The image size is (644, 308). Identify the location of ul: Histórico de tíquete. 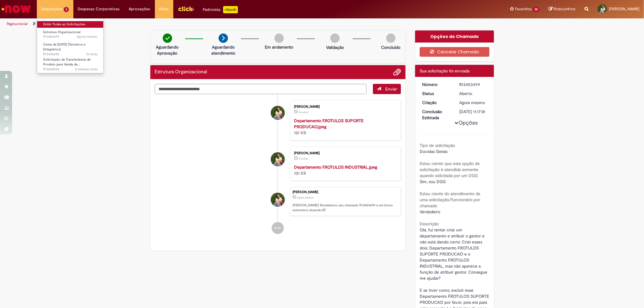
(278, 167).